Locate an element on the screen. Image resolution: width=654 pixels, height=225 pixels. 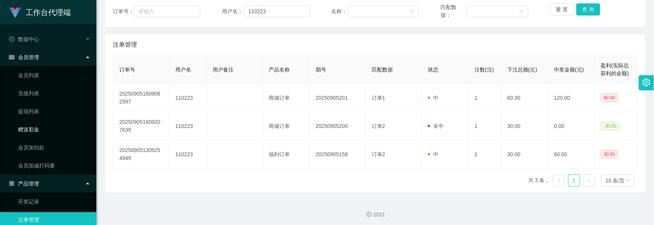
a: 1 is located at coordinates (574, 181).